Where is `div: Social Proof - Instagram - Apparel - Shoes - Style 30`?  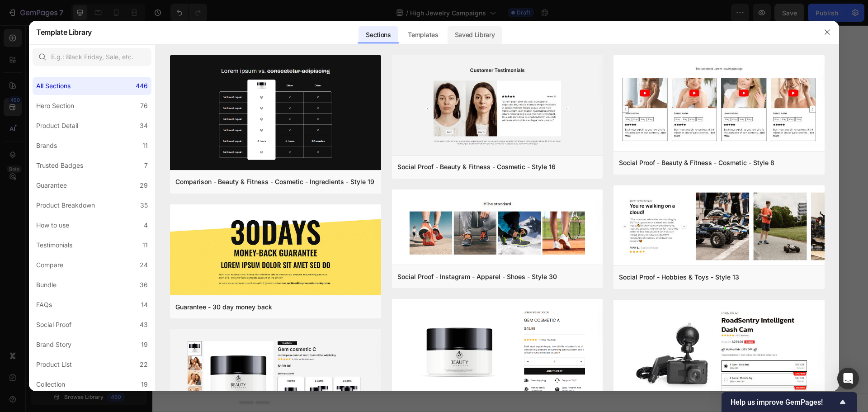 div: Social Proof - Instagram - Apparel - Shoes - Style 30 is located at coordinates (477, 277).